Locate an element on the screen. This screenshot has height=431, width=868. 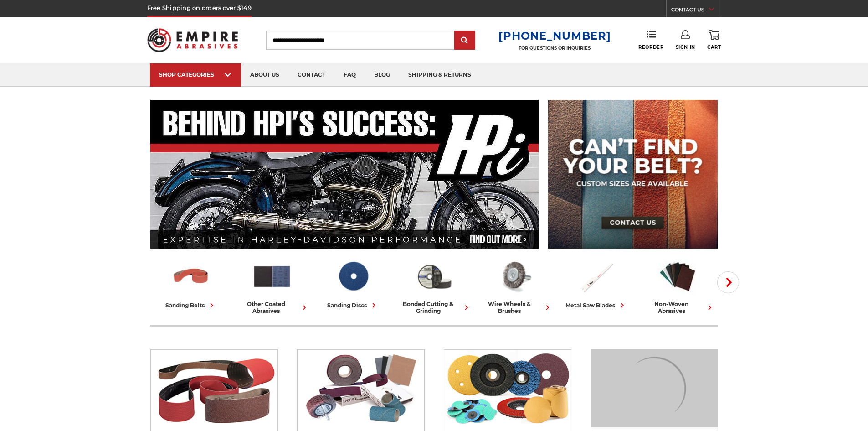
a: non-woven abrasives is located at coordinates (677, 285).